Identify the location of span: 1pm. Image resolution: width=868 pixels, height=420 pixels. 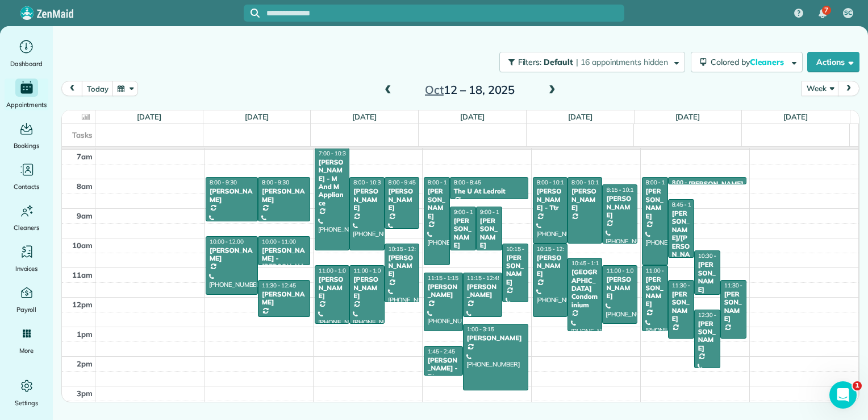
(85, 333).